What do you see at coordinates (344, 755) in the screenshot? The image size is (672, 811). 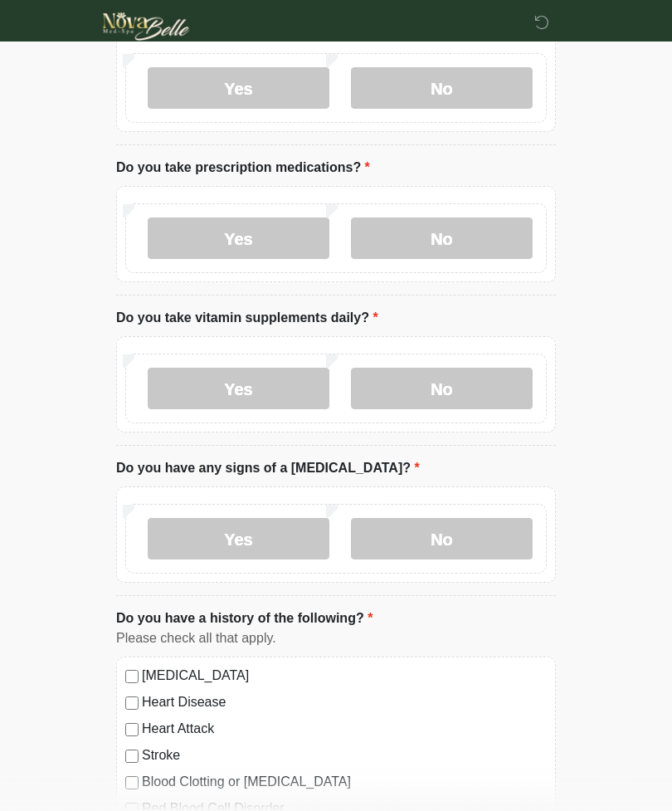 I see `label: Stroke` at bounding box center [344, 755].